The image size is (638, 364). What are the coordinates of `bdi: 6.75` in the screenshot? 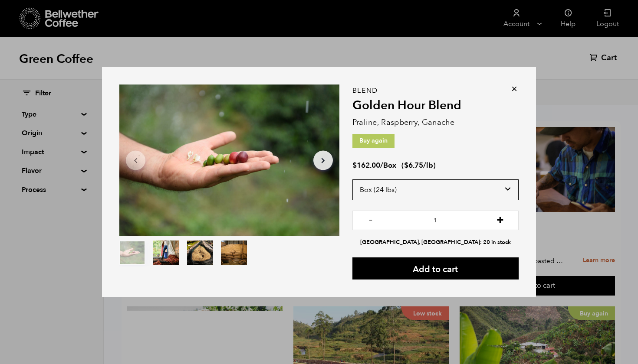 It's located at (414, 165).